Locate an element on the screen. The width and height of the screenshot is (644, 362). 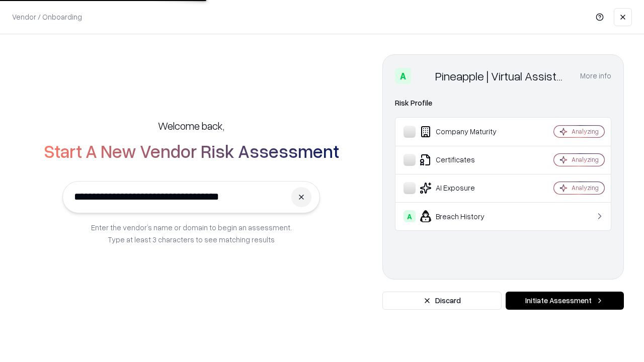
p: Enter the vendor’s name or domain to begin an assessment. Type at least 3 characters to see match... is located at coordinates (191, 233).